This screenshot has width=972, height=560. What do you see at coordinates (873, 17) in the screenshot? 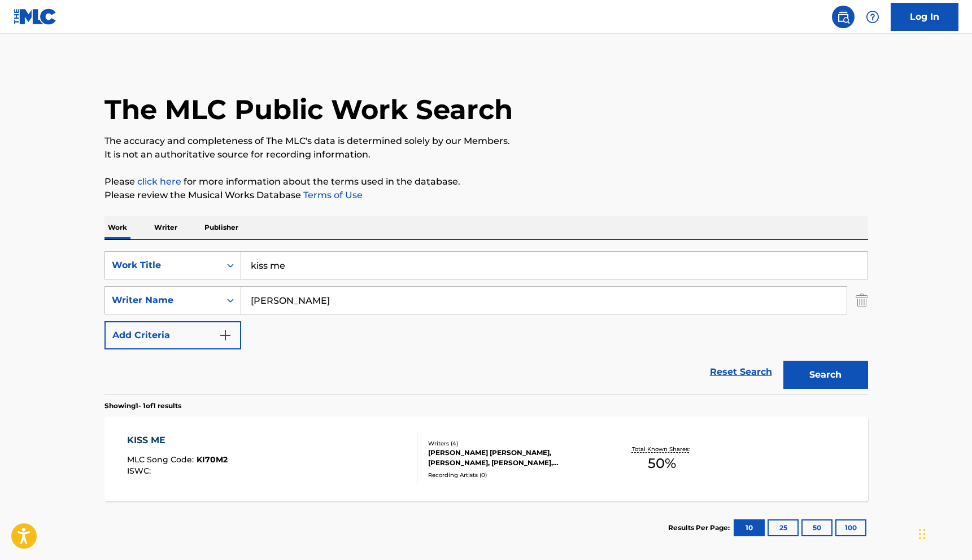
I see `img: help` at bounding box center [873, 17].